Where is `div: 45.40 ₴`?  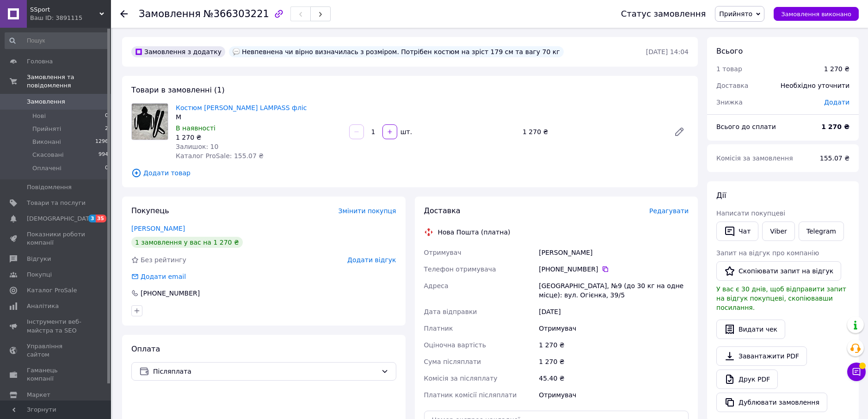 div: 45.40 ₴ is located at coordinates (613, 378).